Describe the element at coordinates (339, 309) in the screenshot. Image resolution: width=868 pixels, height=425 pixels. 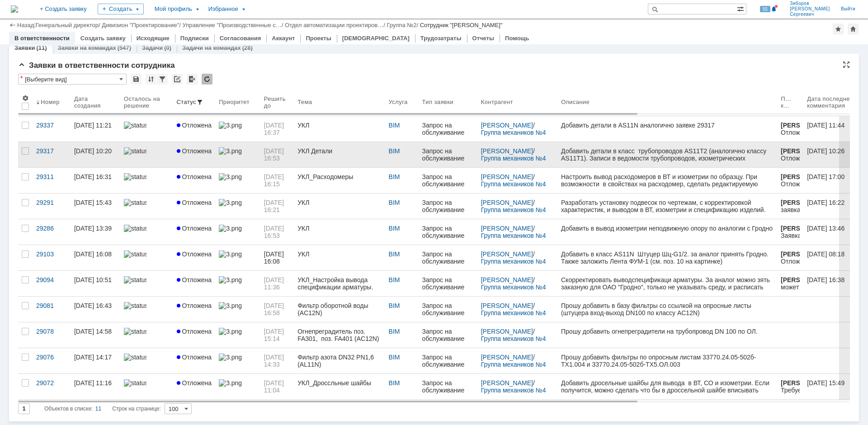
I see `a: Фильтр оборотной воды (AC12N)` at that location.